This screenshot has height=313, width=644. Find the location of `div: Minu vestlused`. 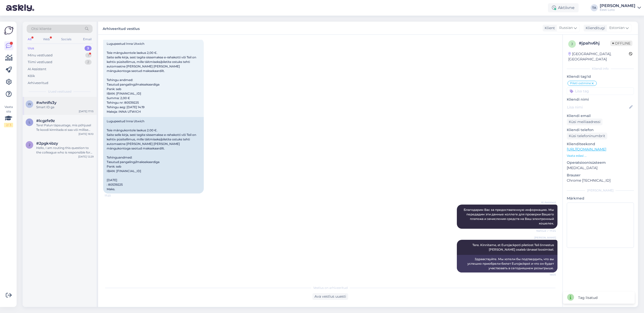

div: Minu vestlused is located at coordinates (40, 55).